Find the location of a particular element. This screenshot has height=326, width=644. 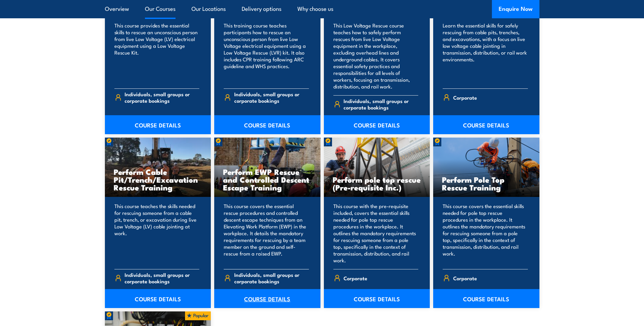

h3: Perform Cable Pit/Trench/Excavation Rescue Training is located at coordinates (158, 179).